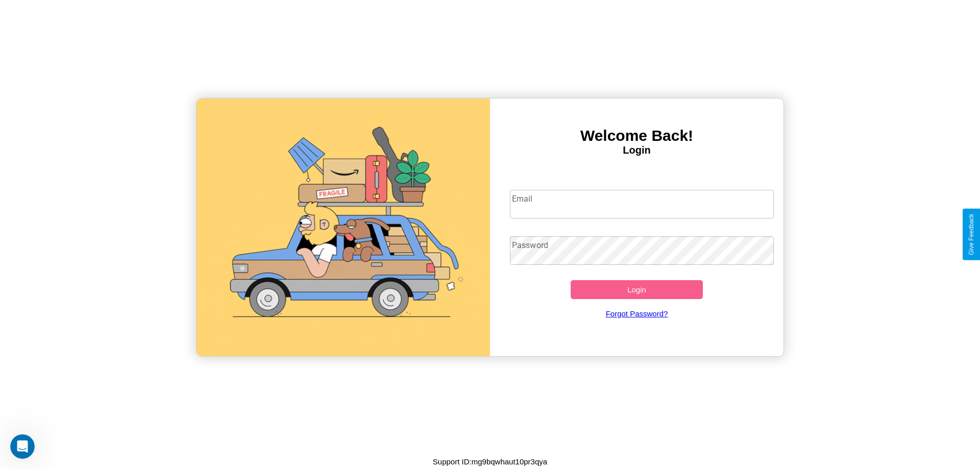  Describe the element at coordinates (343, 227) in the screenshot. I see `img: gif` at that location.